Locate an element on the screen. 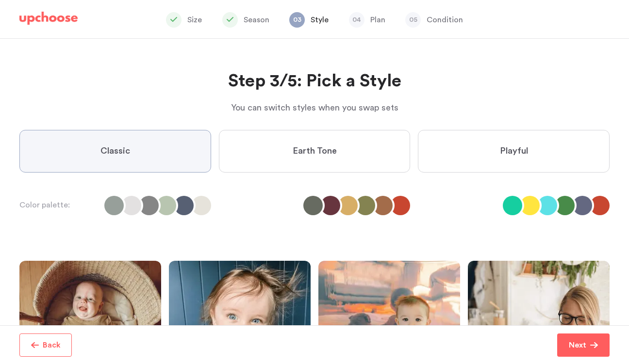 The height and width of the screenshot is (364, 629). span: Playful is located at coordinates (514, 151).